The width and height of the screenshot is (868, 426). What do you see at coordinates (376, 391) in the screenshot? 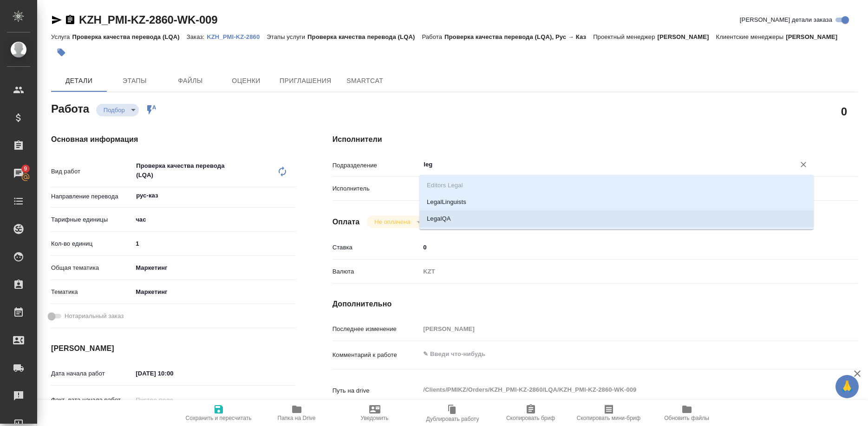
I see `p: Путь на drive` at bounding box center [376, 391].